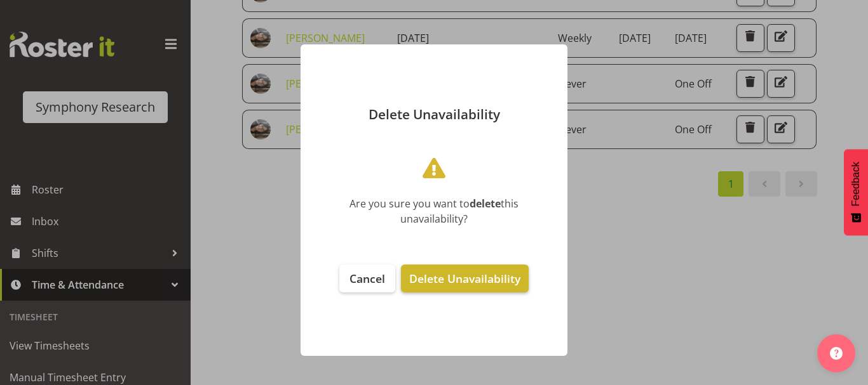  Describe the element at coordinates (434, 114) in the screenshot. I see `p: Delete Unavailability` at that location.